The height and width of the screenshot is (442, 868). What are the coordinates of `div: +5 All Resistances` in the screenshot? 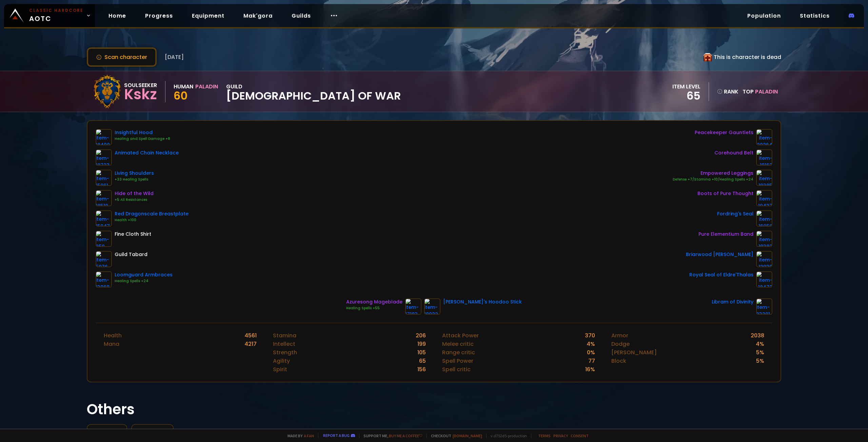 It's located at (134, 200).